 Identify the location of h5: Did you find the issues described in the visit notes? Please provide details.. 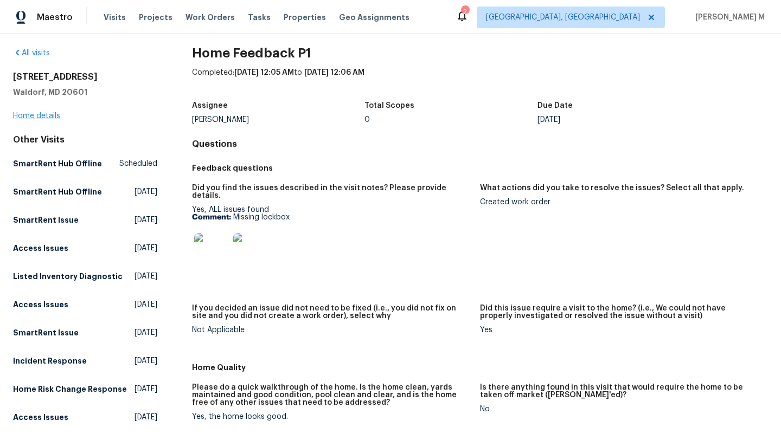
(331, 192).